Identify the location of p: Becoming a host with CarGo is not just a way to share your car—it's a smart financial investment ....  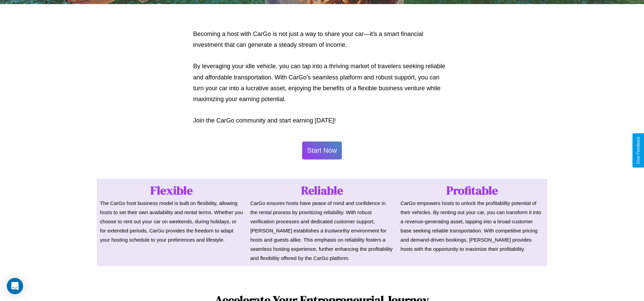
(322, 39).